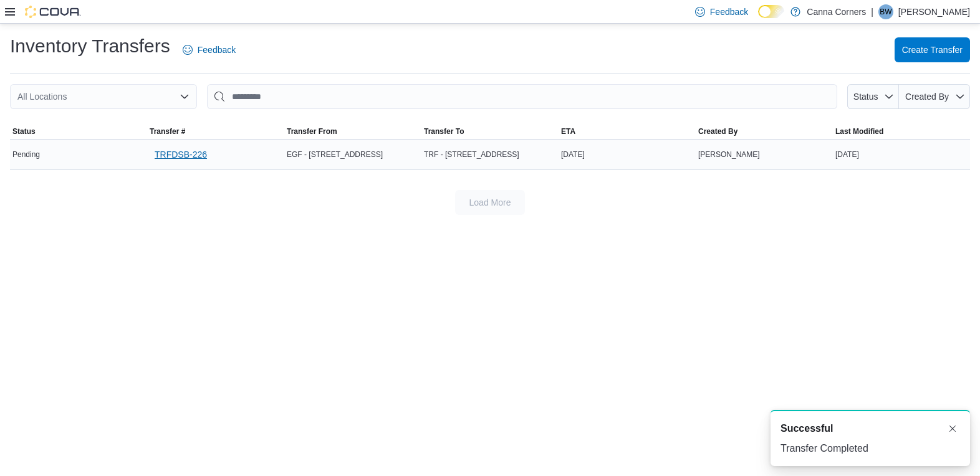 The height and width of the screenshot is (476, 980). I want to click on button: Create Transfer, so click(932, 50).